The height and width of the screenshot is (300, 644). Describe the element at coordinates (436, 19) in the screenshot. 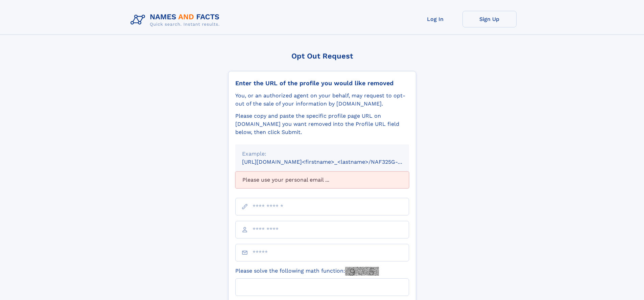

I see `a: Log In` at that location.